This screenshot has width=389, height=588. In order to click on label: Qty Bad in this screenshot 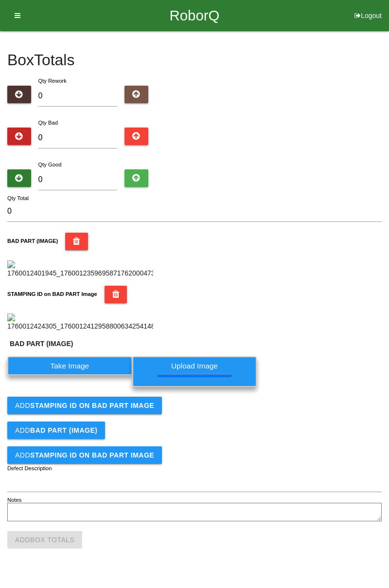, I will do `click(48, 123)`.